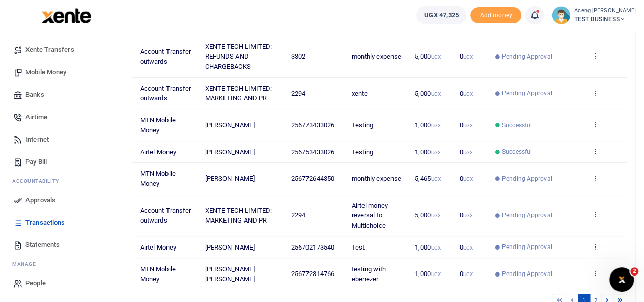 The height and width of the screenshot is (302, 644). I want to click on a: Mobile Money, so click(65, 72).